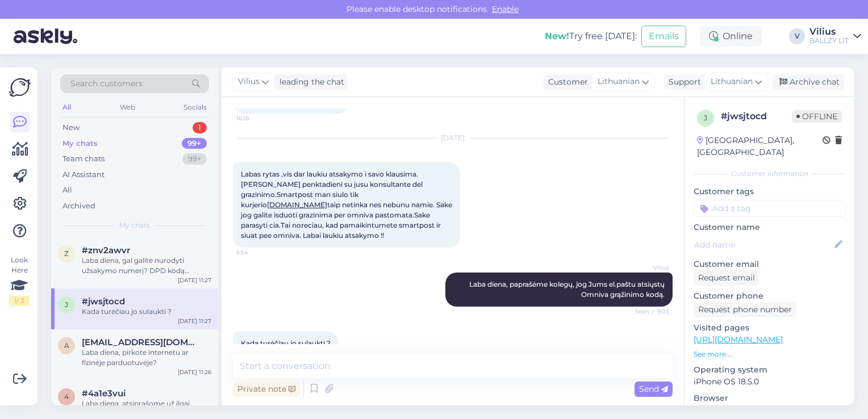  I want to click on input: Add a tag, so click(769, 209).